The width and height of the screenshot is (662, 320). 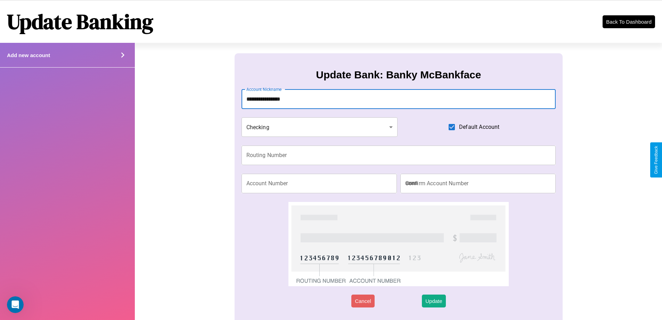 What do you see at coordinates (480, 127) in the screenshot?
I see `span: Default Account` at bounding box center [480, 127].